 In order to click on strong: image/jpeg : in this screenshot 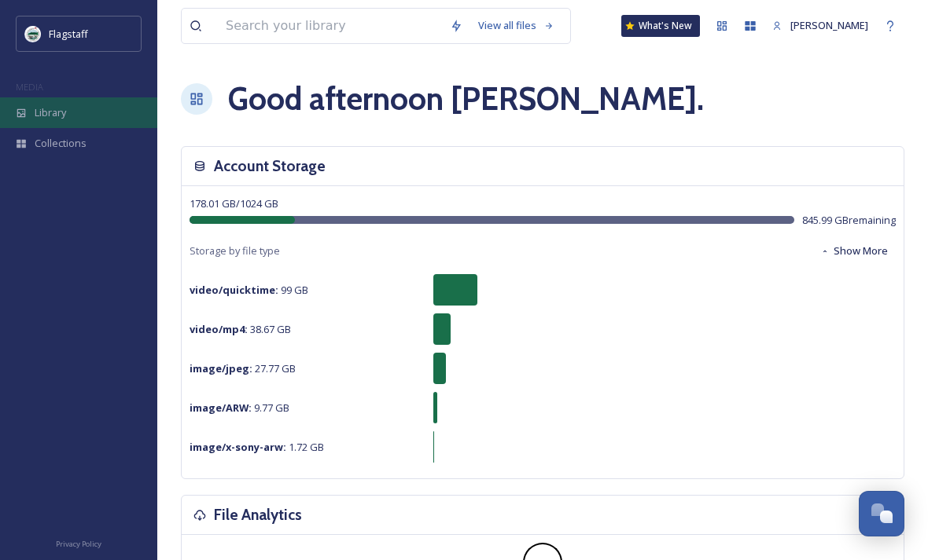, I will do `click(221, 369)`.